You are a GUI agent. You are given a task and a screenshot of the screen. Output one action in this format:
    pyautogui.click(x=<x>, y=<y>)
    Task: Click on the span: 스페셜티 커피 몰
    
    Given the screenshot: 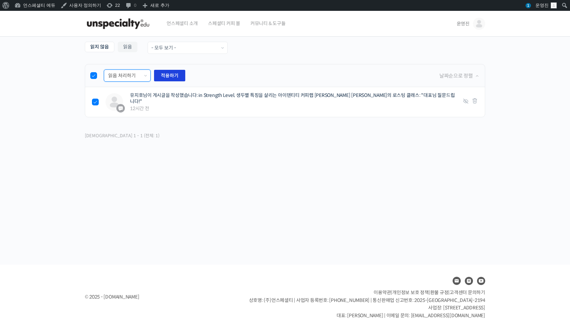 What is the action you would take?
    pyautogui.click(x=224, y=23)
    